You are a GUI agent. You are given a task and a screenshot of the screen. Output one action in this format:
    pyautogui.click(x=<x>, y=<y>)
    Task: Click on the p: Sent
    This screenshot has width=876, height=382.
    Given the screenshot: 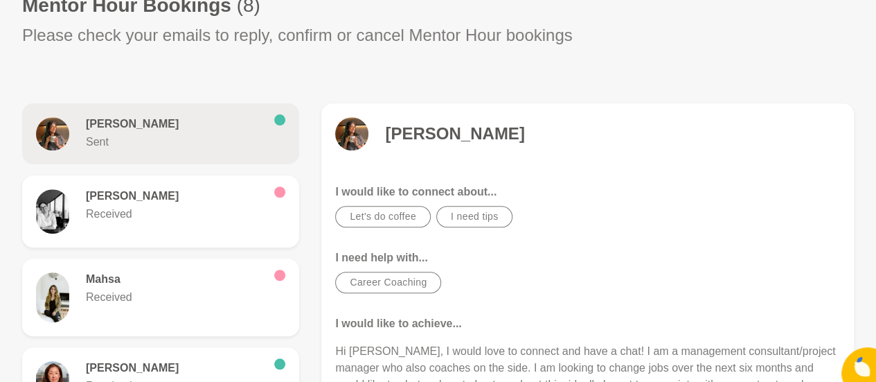 What is the action you would take?
    pyautogui.click(x=175, y=142)
    